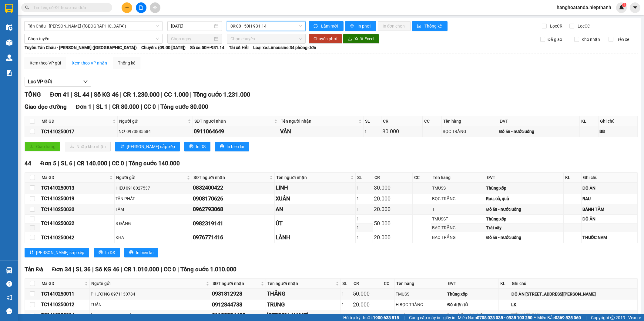 The width and height of the screenshot is (644, 321). What do you see at coordinates (612, 317) in the screenshot?
I see `span: copyright` at bounding box center [612, 317].